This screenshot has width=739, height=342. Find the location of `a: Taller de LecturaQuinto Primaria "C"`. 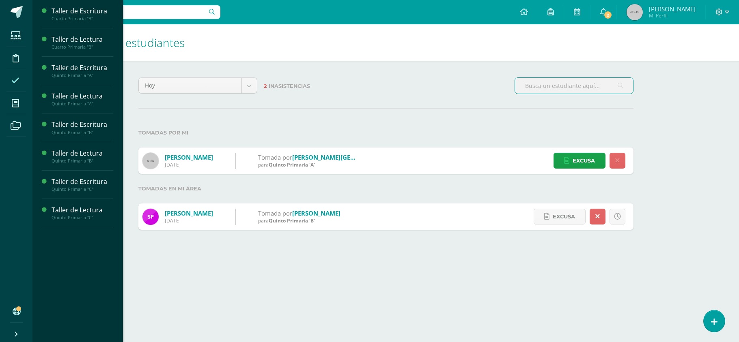

a: Taller de LecturaQuinto Primaria "C" is located at coordinates (82, 213).